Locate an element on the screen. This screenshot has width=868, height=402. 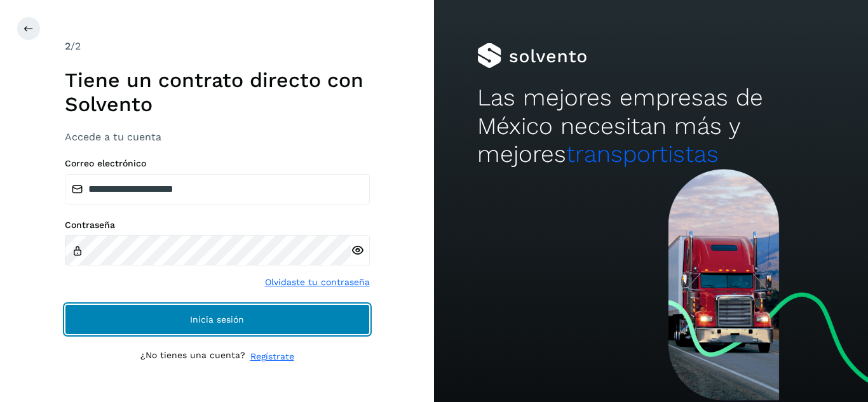
div: /2 is located at coordinates (218, 46).